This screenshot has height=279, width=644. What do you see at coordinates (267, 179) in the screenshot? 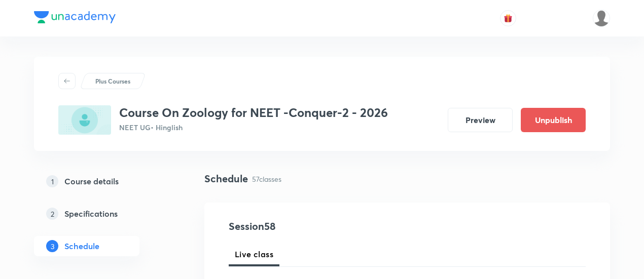
I see `p: 57 classes` at bounding box center [267, 179].